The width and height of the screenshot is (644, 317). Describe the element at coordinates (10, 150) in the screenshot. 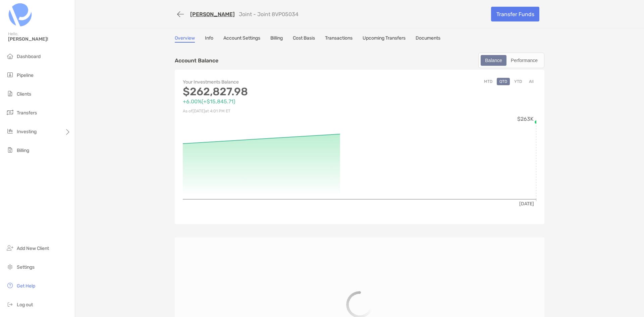

I see `img: billing icon` at that location.